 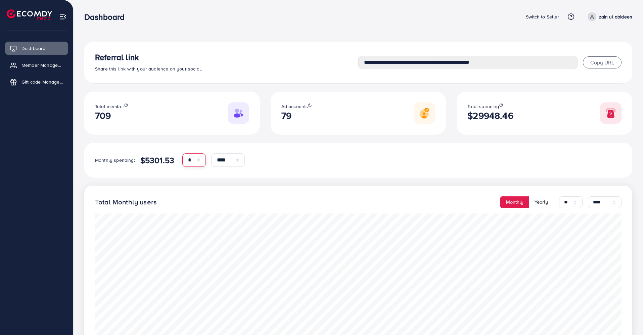 I want to click on span: Member Management, so click(x=42, y=65).